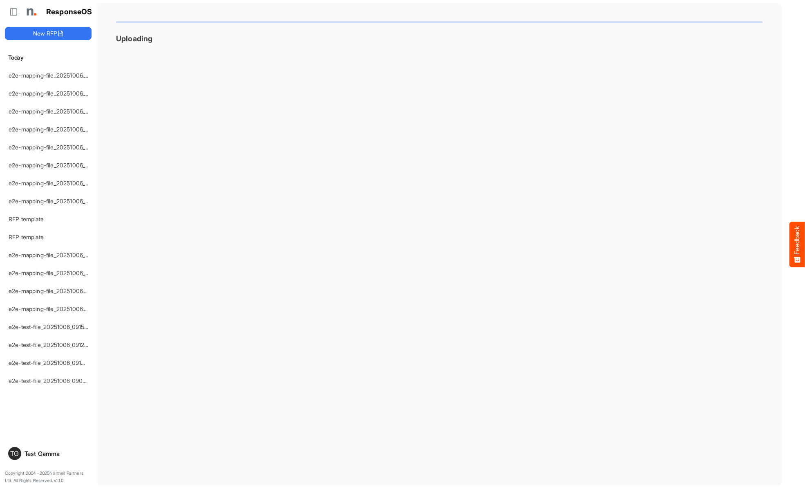 This screenshot has width=805, height=489. What do you see at coordinates (797, 245) in the screenshot?
I see `button: Feedback` at bounding box center [797, 245].